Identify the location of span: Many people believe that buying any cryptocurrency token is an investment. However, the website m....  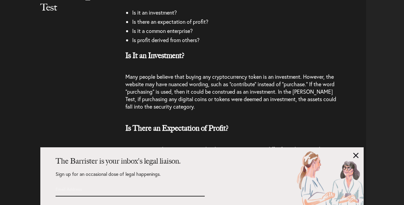
(231, 91).